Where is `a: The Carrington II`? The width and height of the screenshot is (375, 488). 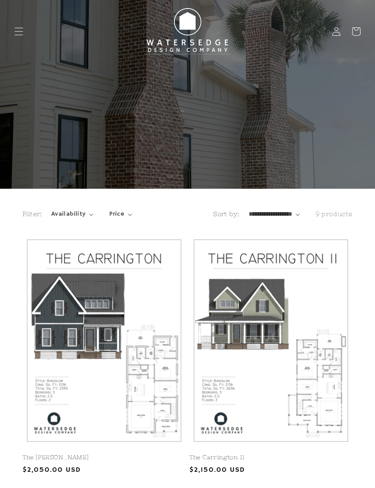
a: The Carrington II is located at coordinates (271, 457).